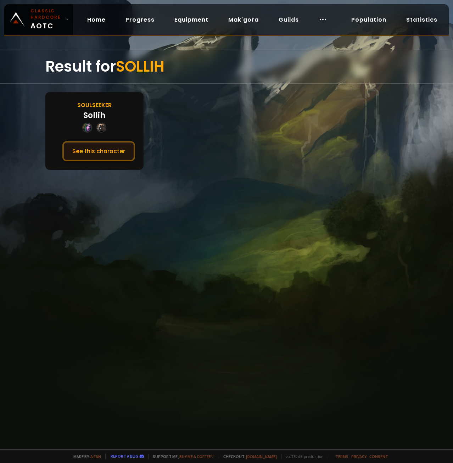 This screenshot has width=453, height=463. Describe the element at coordinates (342, 456) in the screenshot. I see `a: Terms` at that location.